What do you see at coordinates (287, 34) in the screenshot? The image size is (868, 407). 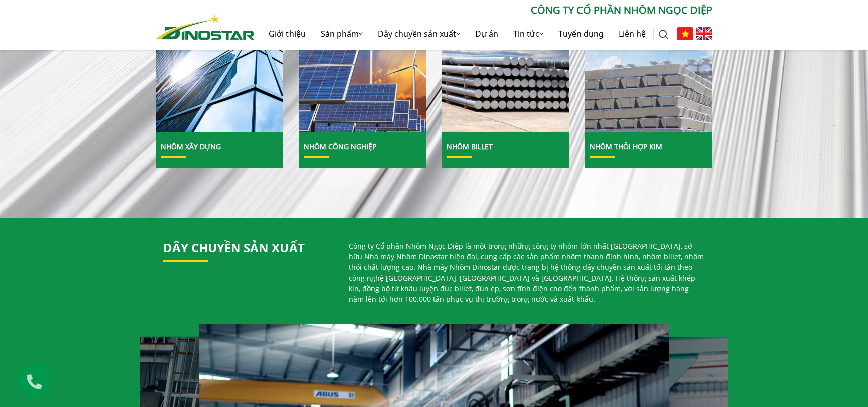 I see `a: Giới thiệu` at bounding box center [287, 34].